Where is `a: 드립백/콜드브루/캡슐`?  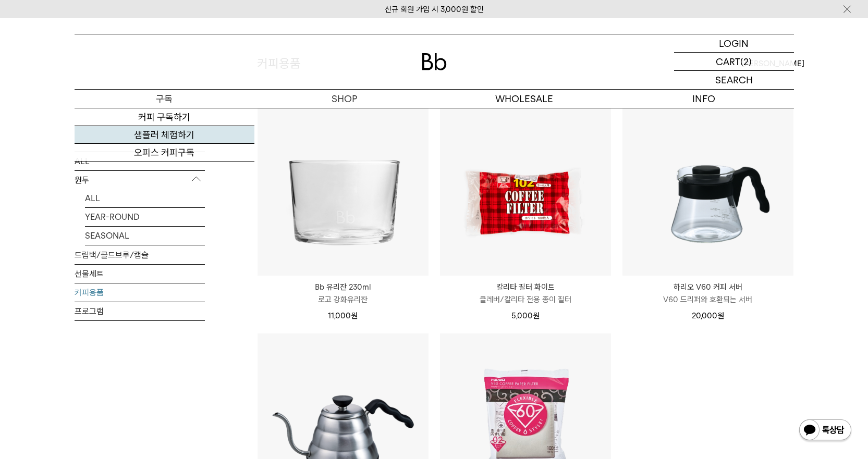 a: 드립백/콜드브루/캡슐 is located at coordinates (140, 254).